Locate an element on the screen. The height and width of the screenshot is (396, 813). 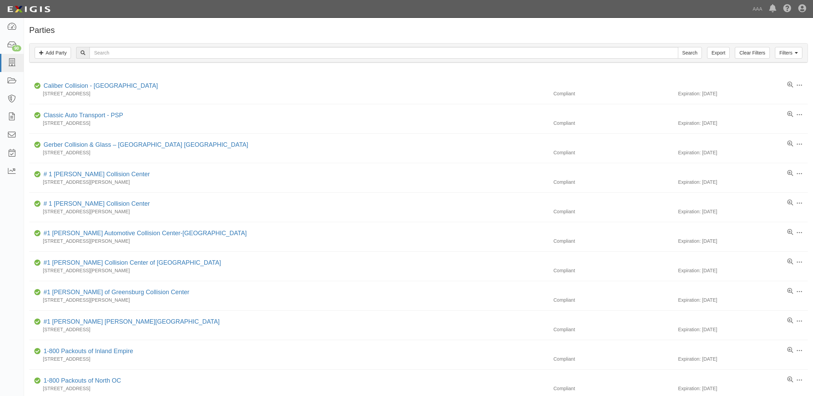
div: 1-800 Packouts of Inland Empire is located at coordinates (87, 351).